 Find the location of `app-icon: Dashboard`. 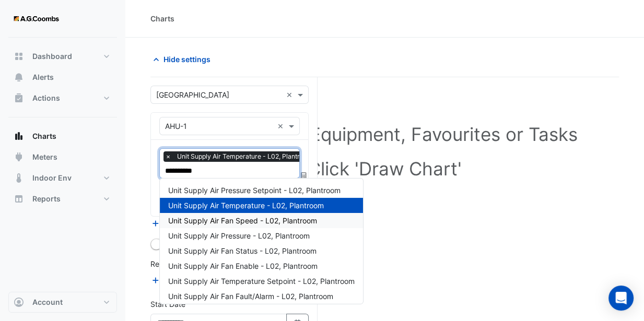

app-icon: Dashboard is located at coordinates (19, 57).